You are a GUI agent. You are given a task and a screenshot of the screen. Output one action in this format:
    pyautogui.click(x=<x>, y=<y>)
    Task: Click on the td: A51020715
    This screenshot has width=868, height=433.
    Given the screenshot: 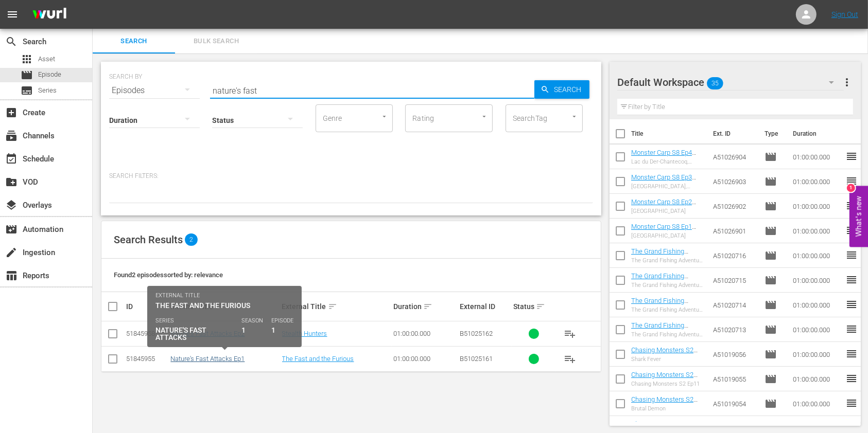 What is the action you would take?
    pyautogui.click(x=734, y=281)
    